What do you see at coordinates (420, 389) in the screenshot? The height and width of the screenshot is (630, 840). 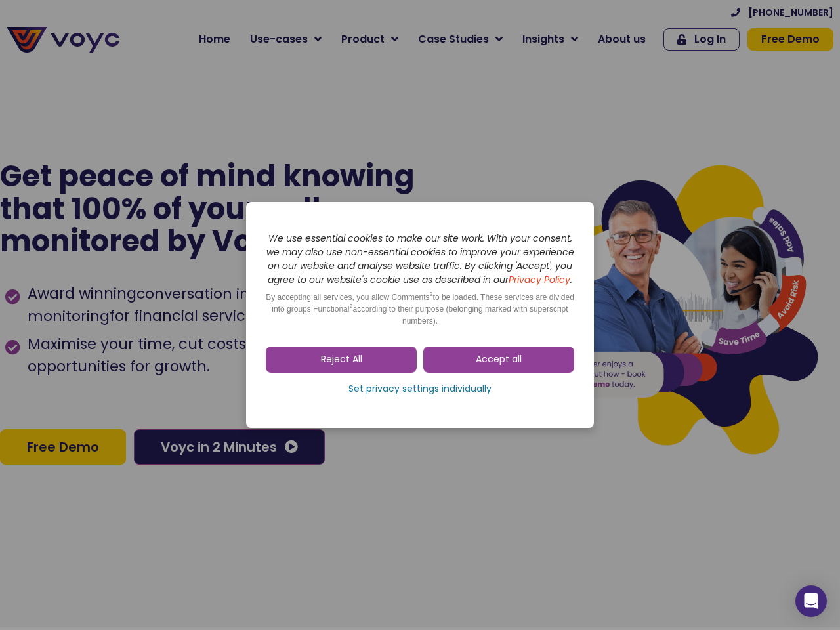 I see `span: Set privacy settings individually` at bounding box center [420, 389].